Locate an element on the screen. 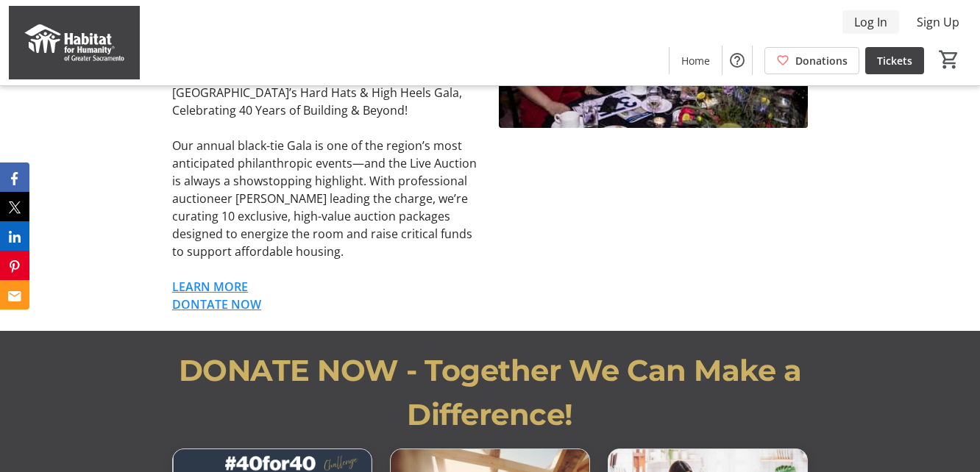  button: Log In is located at coordinates (870, 22).